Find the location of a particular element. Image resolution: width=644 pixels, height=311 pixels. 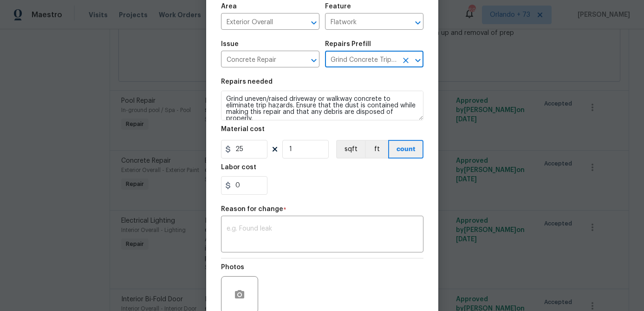

button: ft is located at coordinates (377, 149).